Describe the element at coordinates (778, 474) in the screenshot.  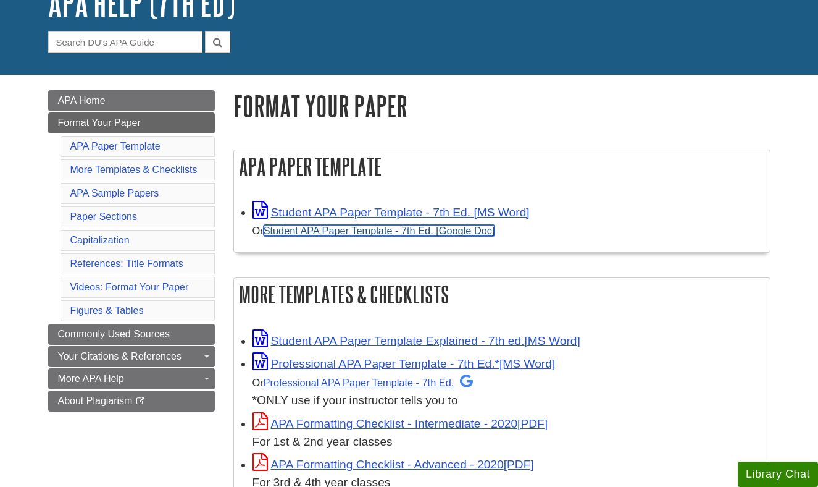
I see `button: Library Chat` at that location.